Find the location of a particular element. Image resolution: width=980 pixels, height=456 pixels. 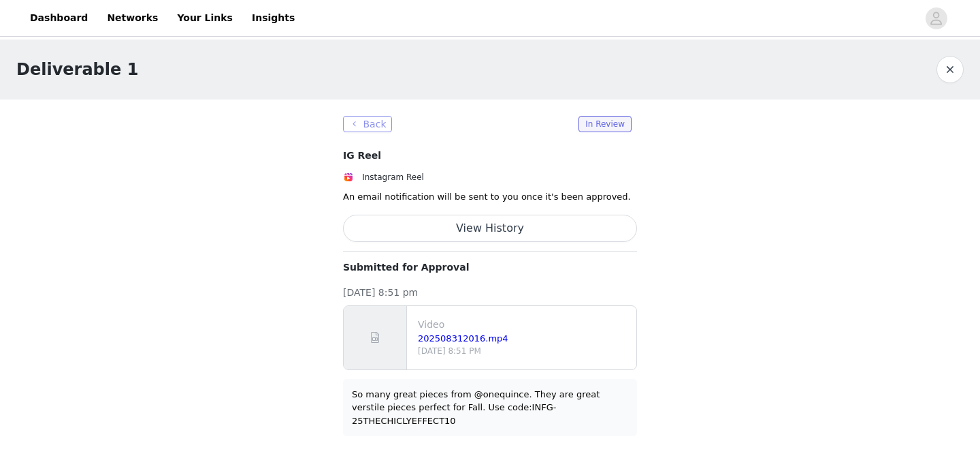

p: Video is located at coordinates (524, 324).